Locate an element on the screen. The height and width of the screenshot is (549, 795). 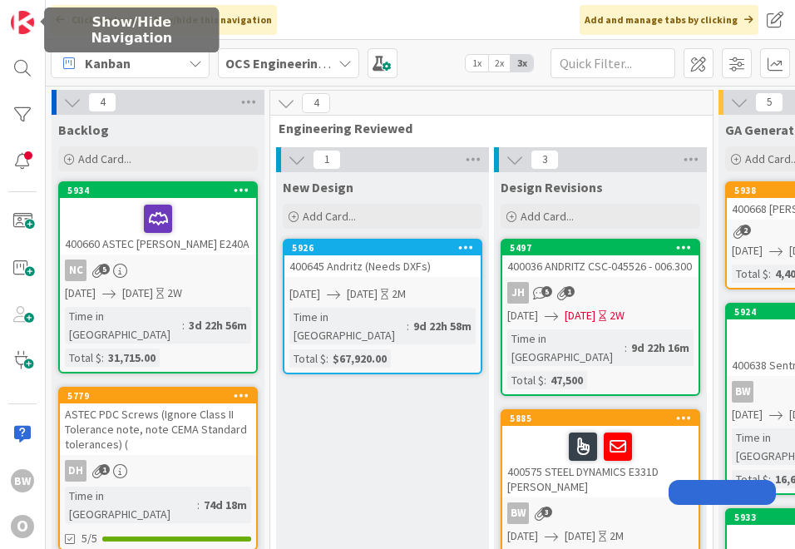
div: 9d 22h 58m is located at coordinates (443, 326).